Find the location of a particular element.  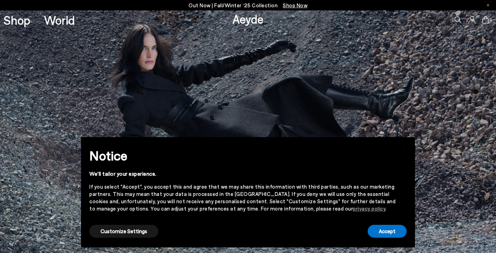

a: privacy policy is located at coordinates (369, 209).